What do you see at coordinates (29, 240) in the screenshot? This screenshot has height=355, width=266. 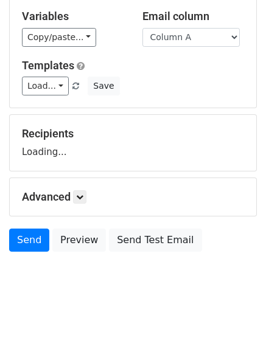 I see `a: Send` at bounding box center [29, 240].